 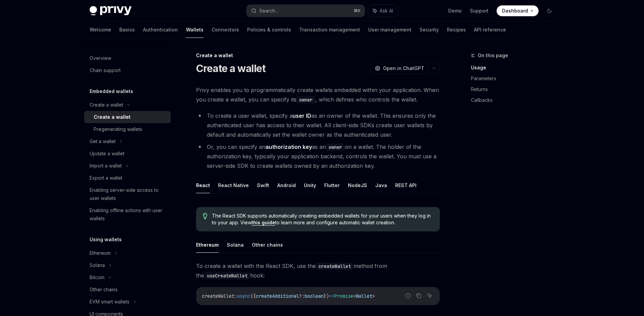 I want to click on a: Parameters, so click(x=516, y=78).